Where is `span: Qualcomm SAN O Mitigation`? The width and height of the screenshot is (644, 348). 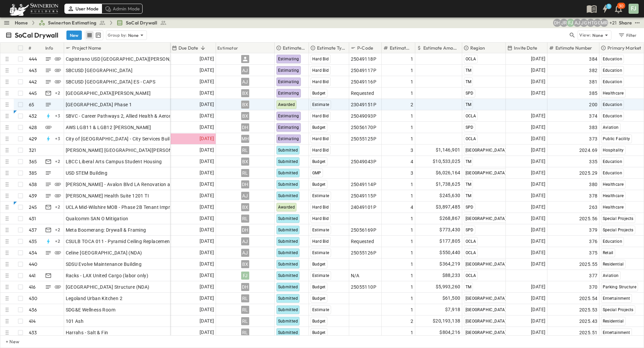 span: Qualcomm SAN O Mitigation is located at coordinates (97, 218).